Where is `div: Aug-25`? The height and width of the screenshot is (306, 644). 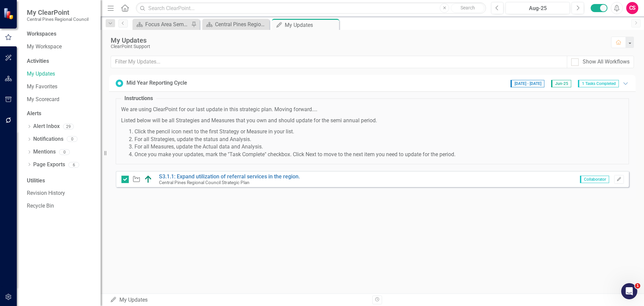
div: Aug-25 is located at coordinates (538, 8).